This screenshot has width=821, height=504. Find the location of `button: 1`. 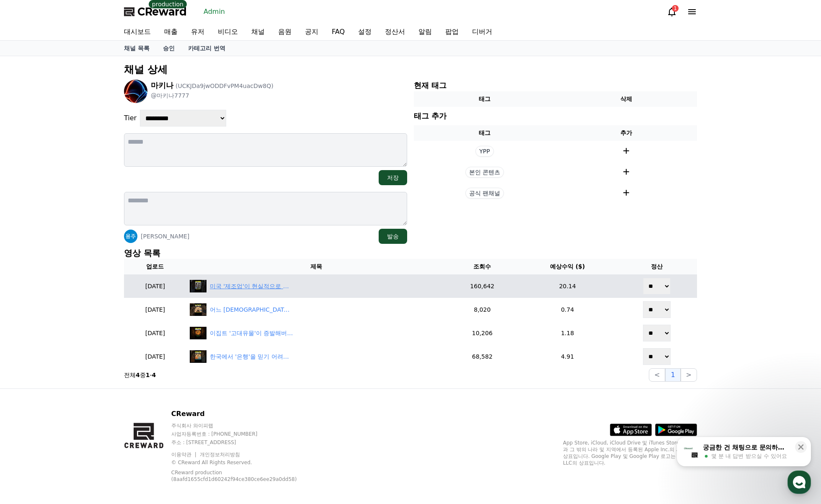

button: 1 is located at coordinates (673, 375).